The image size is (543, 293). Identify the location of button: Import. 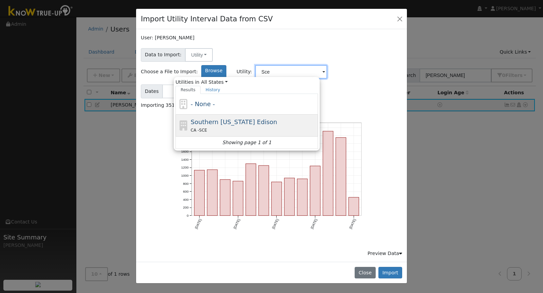
(390, 273).